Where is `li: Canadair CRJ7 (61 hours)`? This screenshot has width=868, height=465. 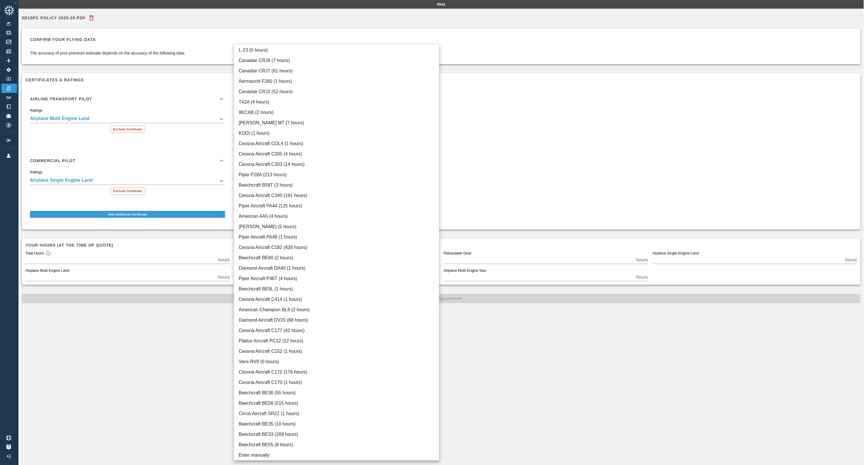
li: Canadair CRJ7 (61 hours) is located at coordinates (336, 71).